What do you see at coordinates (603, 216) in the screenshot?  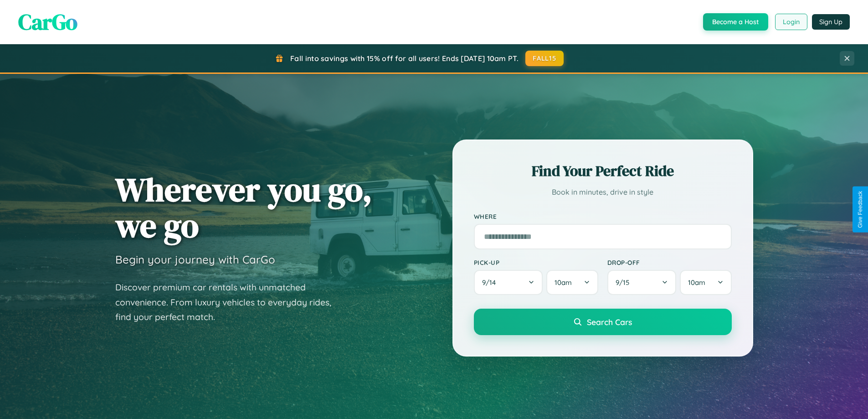 I see `label: Where` at bounding box center [603, 216].